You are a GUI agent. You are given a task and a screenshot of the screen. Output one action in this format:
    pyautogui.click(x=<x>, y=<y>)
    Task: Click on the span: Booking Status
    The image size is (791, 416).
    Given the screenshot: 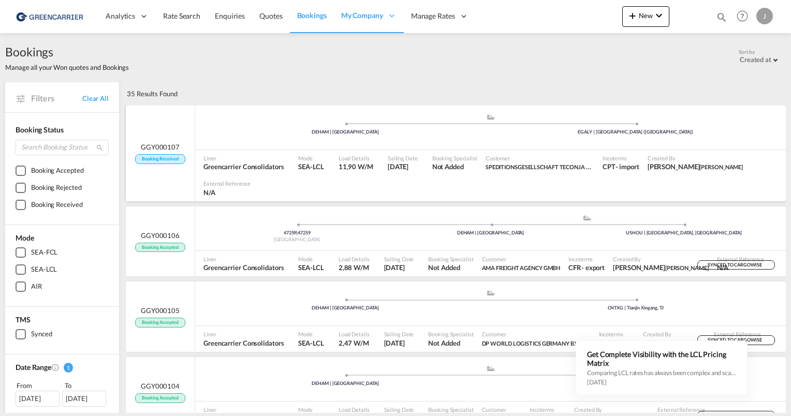 What is the action you would take?
    pyautogui.click(x=39, y=129)
    